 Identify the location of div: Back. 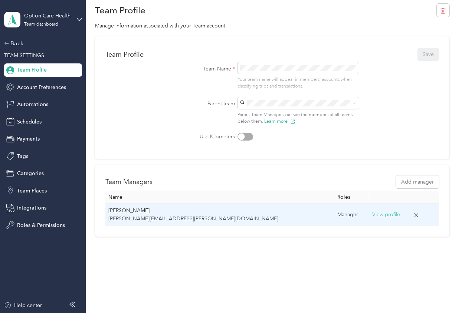
(41, 43).